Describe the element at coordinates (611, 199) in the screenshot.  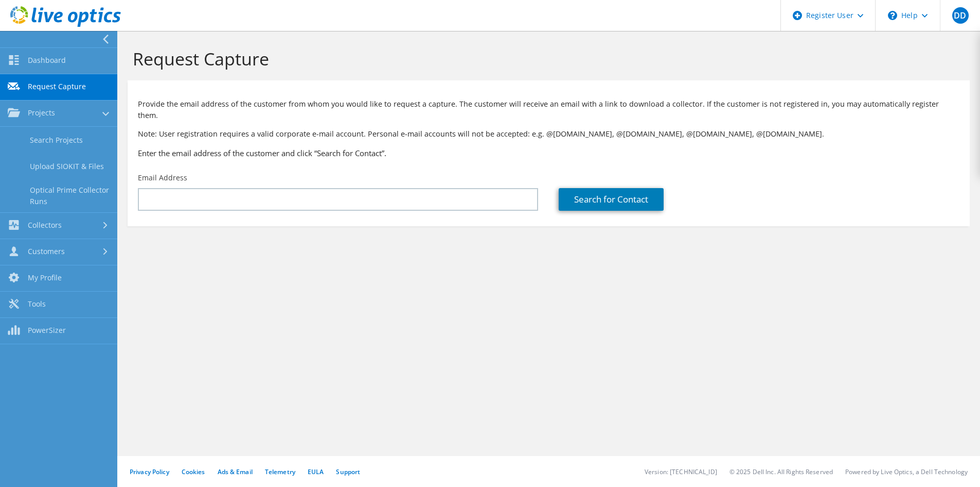
I see `a: Search for Contact` at that location.